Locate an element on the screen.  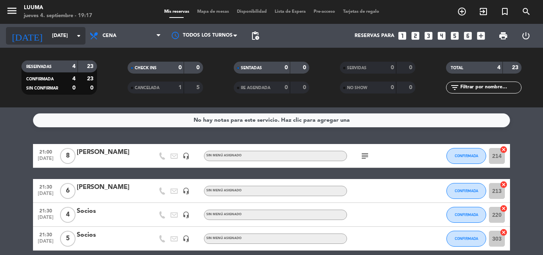
input: Filtrar por nombre... is located at coordinates (490, 87).